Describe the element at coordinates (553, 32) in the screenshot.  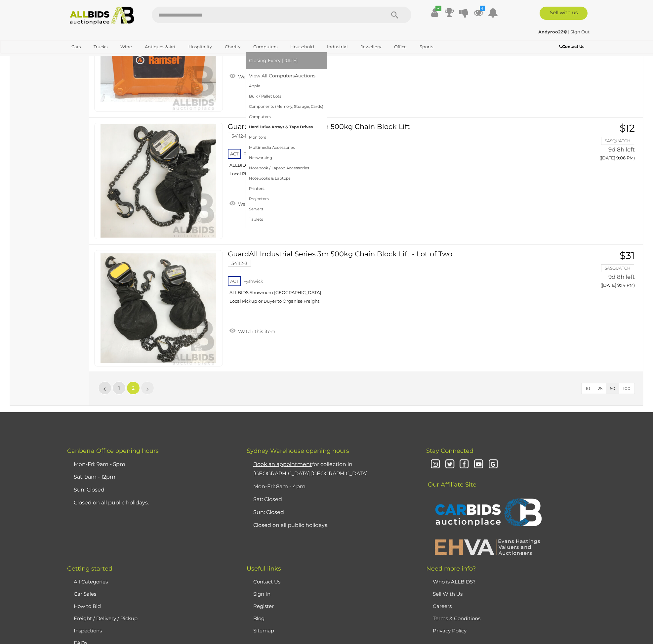
I see `a: Andyroo22` at that location.